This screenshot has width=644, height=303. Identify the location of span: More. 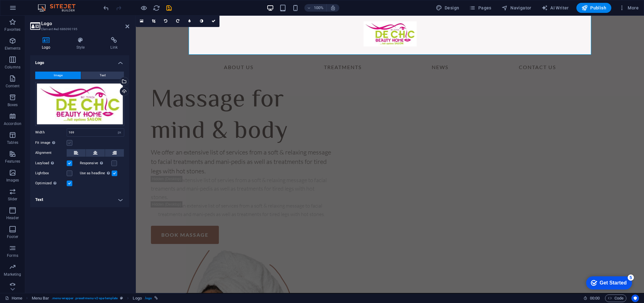
(629, 8).